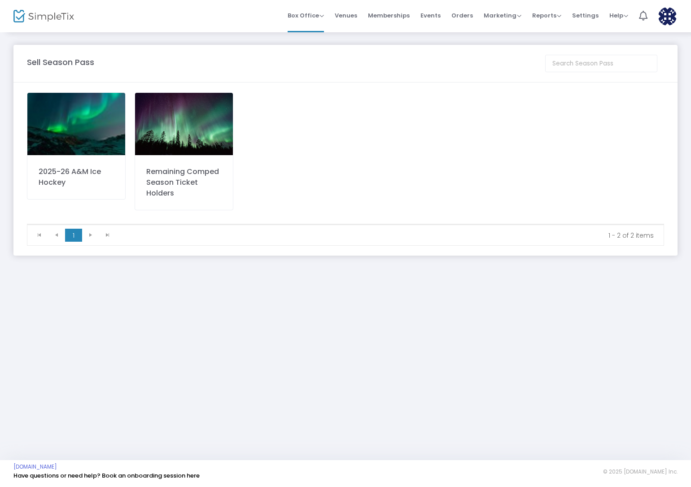  Describe the element at coordinates (601, 63) in the screenshot. I see `input: Search Season Pass` at that location.